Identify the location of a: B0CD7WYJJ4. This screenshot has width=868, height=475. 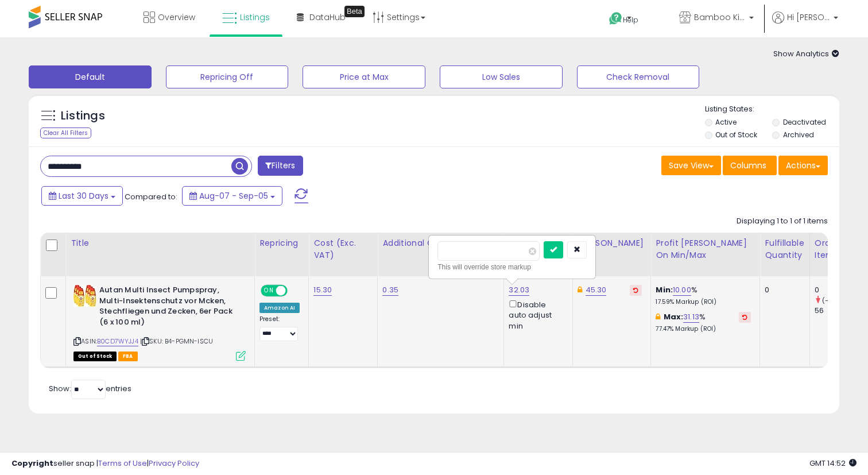
(118, 341).